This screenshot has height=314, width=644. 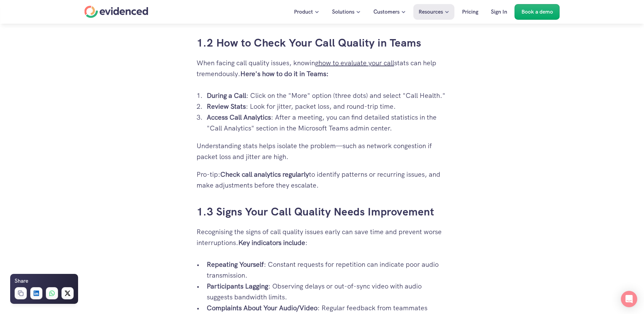 I want to click on a: Book a demo, so click(x=537, y=12).